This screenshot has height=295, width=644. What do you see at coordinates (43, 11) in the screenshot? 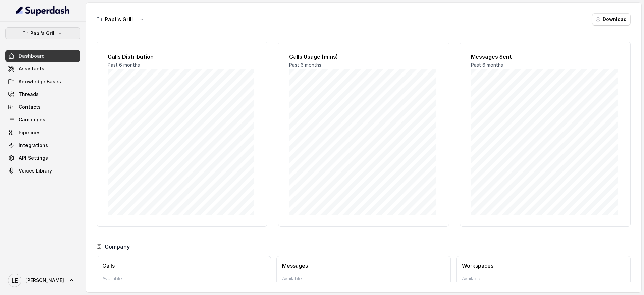
I see `img: light.svg` at bounding box center [43, 11].